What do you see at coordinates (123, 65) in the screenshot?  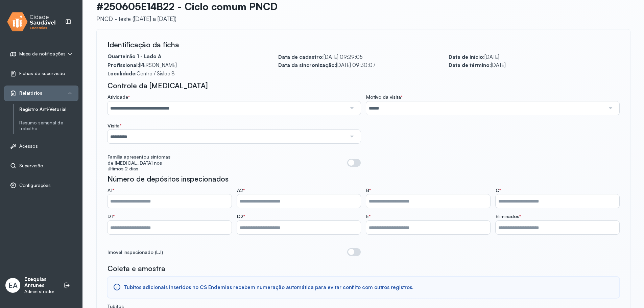 I see `span: Profissional:` at bounding box center [123, 65].